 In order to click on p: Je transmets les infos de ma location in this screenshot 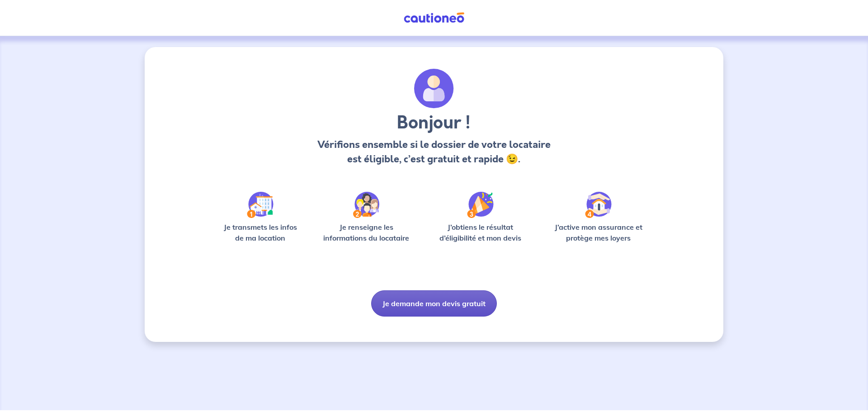, I will do `click(260, 233)`.